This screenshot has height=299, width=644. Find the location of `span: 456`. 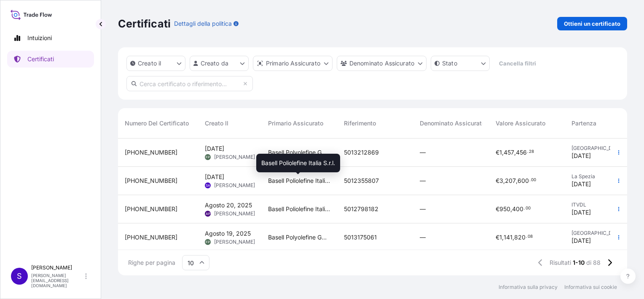

span: 456 is located at coordinates (521, 153).